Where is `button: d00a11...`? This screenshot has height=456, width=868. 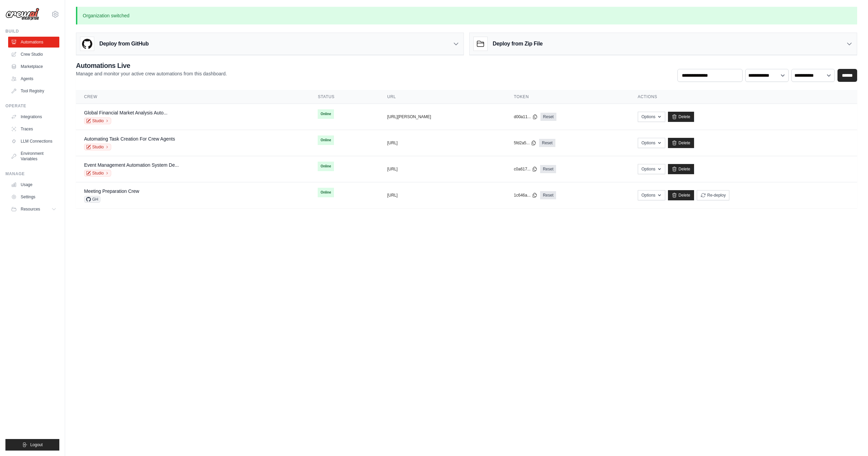 button: d00a11... is located at coordinates (526, 117).